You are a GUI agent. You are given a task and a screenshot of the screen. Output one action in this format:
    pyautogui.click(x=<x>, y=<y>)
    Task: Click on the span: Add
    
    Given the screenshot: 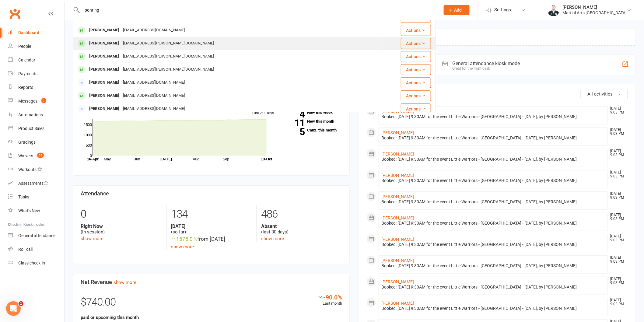 What is the action you would take?
    pyautogui.click(x=458, y=10)
    